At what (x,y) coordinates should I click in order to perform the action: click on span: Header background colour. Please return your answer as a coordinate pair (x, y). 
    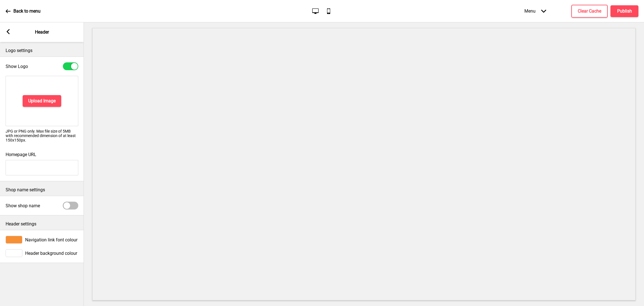
    Looking at the image, I should click on (51, 253).